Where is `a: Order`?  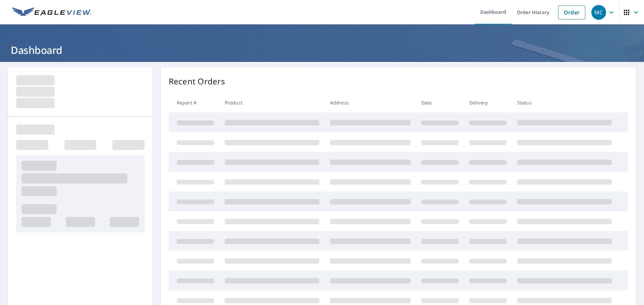 a: Order is located at coordinates (572, 12).